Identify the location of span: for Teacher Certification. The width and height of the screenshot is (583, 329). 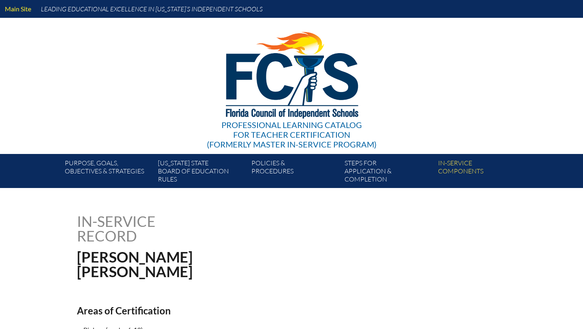
(291, 134).